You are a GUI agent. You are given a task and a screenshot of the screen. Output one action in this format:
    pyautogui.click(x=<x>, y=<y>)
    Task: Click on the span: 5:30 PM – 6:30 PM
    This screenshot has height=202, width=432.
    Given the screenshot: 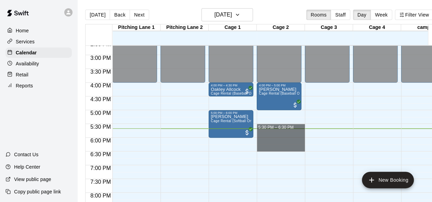 What is the action you would take?
    pyautogui.click(x=275, y=127)
    